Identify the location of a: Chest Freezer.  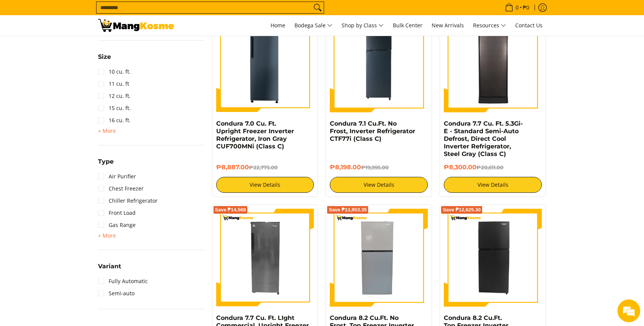
(121, 189).